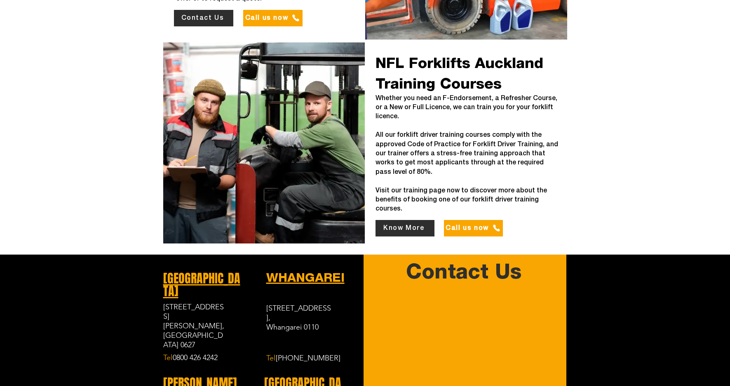 The width and height of the screenshot is (730, 386). Describe the element at coordinates (203, 18) in the screenshot. I see `span: Contact Us` at that location.